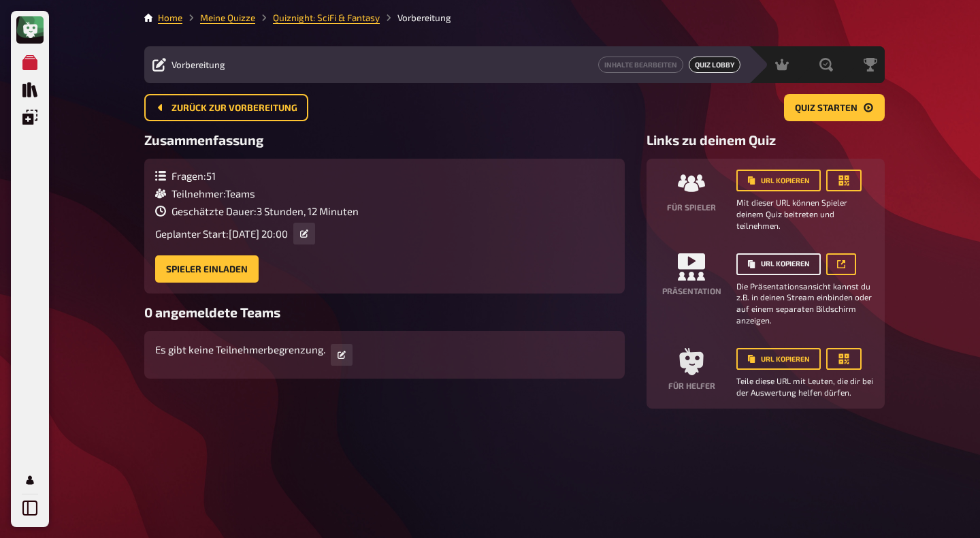 Image resolution: width=980 pixels, height=538 pixels. I want to click on h4: Präsentation, so click(691, 290).